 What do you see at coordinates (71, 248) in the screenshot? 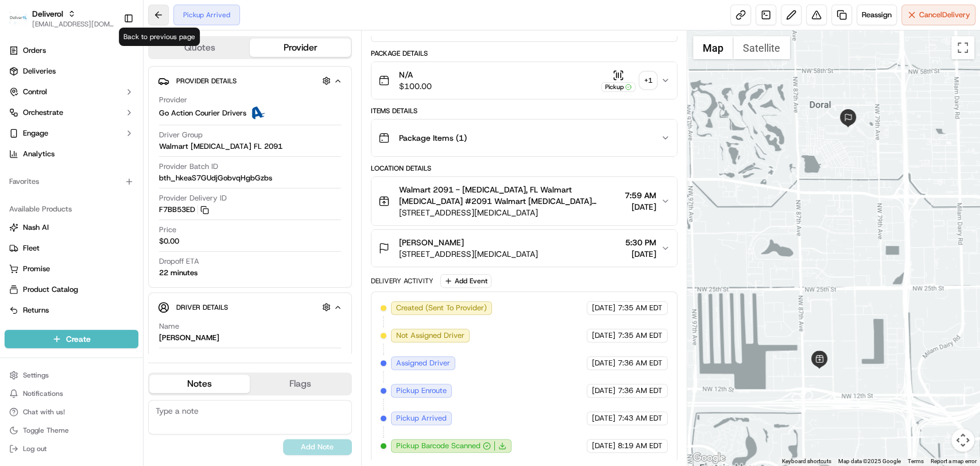
I see `a: Fleet` at bounding box center [71, 248].